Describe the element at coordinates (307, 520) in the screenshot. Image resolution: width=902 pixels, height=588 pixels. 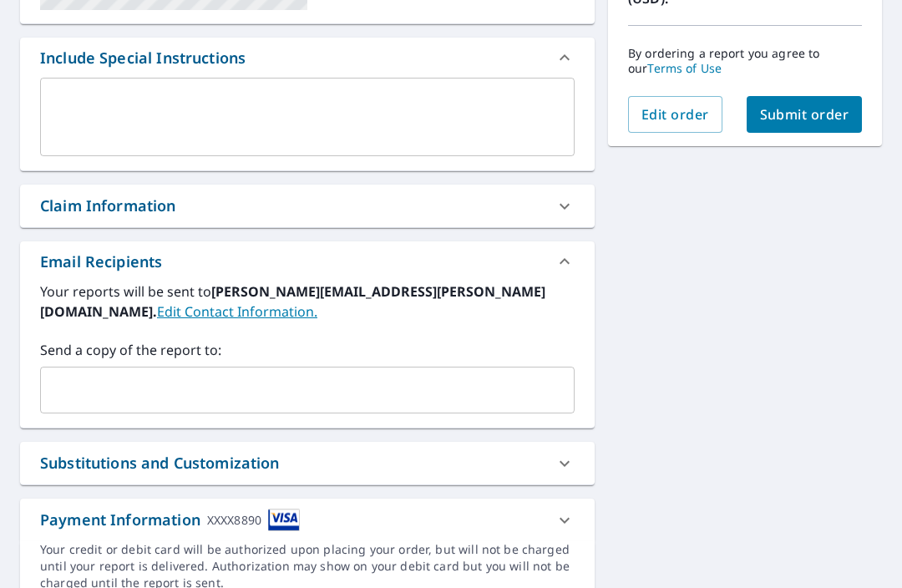
I see `div: Payment InformationXXXX8890cardImage` at that location.